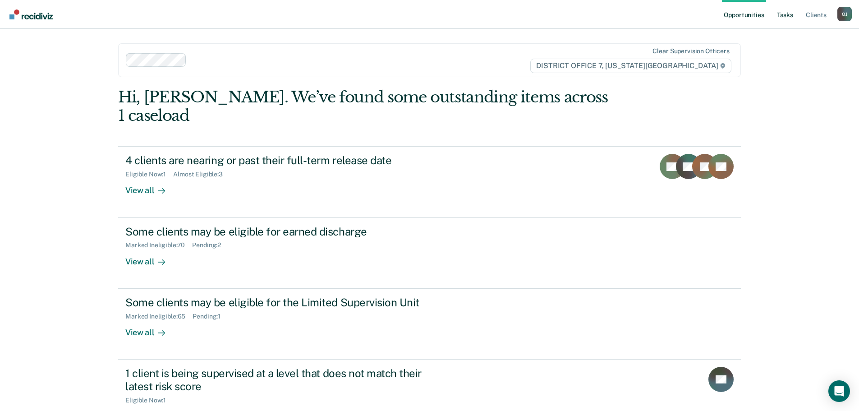  What do you see at coordinates (284, 302) in the screenshot?
I see `div: Some clients may be eligible for the Limited Supervision Unit` at bounding box center [284, 302].